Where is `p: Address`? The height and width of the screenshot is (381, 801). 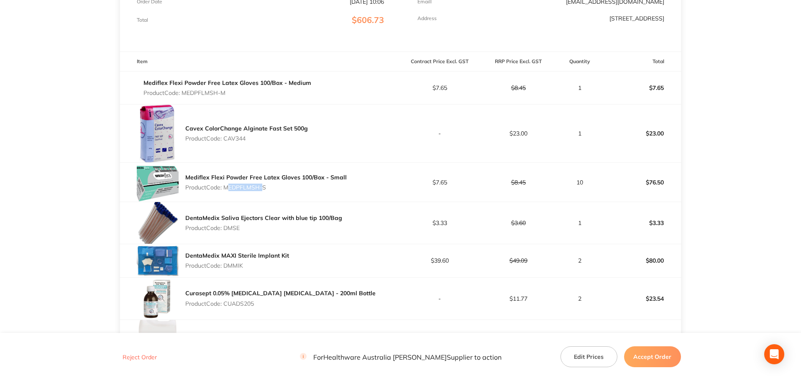 p: Address is located at coordinates (427, 18).